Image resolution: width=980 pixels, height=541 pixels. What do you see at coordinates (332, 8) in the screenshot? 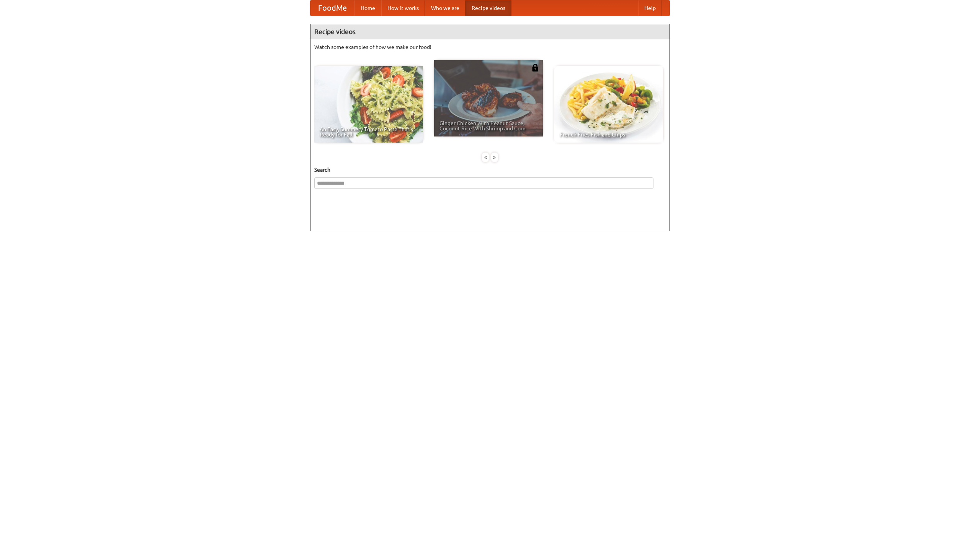
I see `a: FoodMe` at bounding box center [332, 8].